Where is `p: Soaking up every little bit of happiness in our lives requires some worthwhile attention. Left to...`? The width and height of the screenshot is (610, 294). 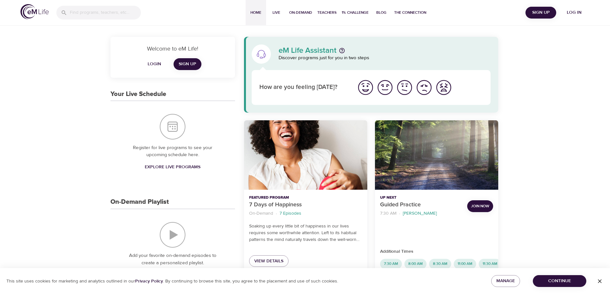
p: Soaking up every little bit of happiness in our lives requires some worthwhile attention. Left to... is located at coordinates (305, 233).